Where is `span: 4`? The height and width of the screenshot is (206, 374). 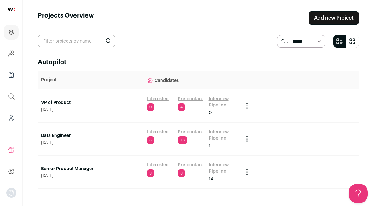 span: 4 is located at coordinates (182, 107).